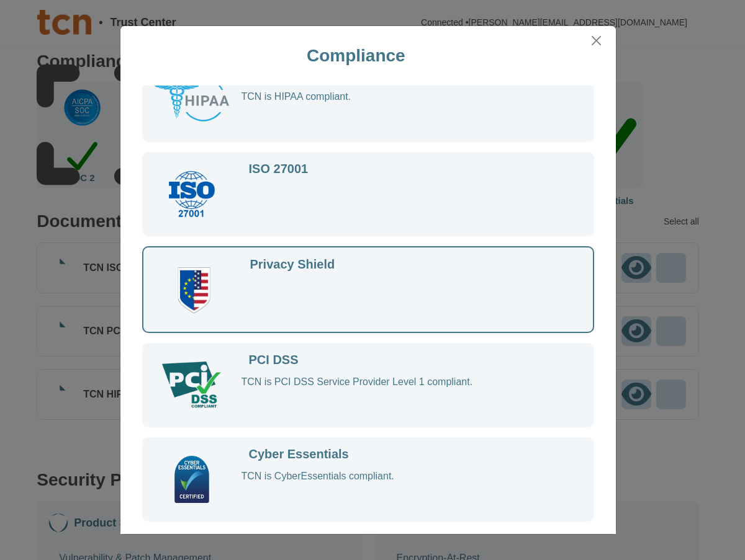 This screenshot has width=745, height=560. Describe the element at coordinates (595, 40) in the screenshot. I see `button: Close` at that location.